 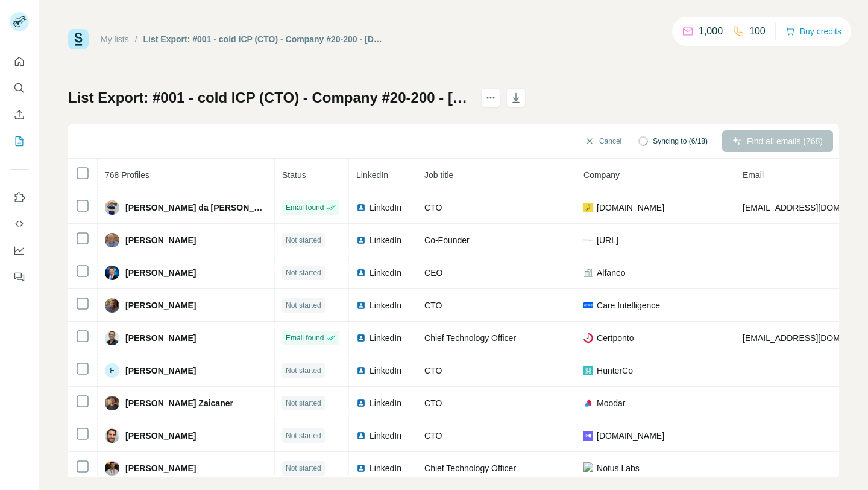 I want to click on span: Certponto, so click(x=615, y=338).